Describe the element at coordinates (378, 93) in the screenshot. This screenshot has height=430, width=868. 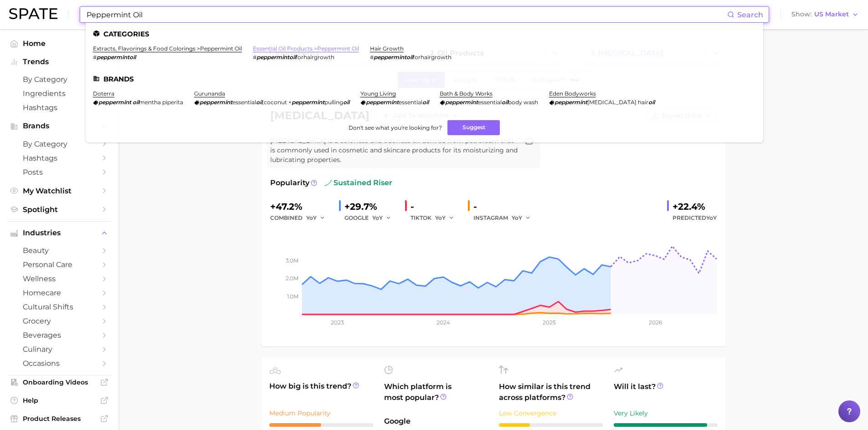
I see `a: young living` at that location.